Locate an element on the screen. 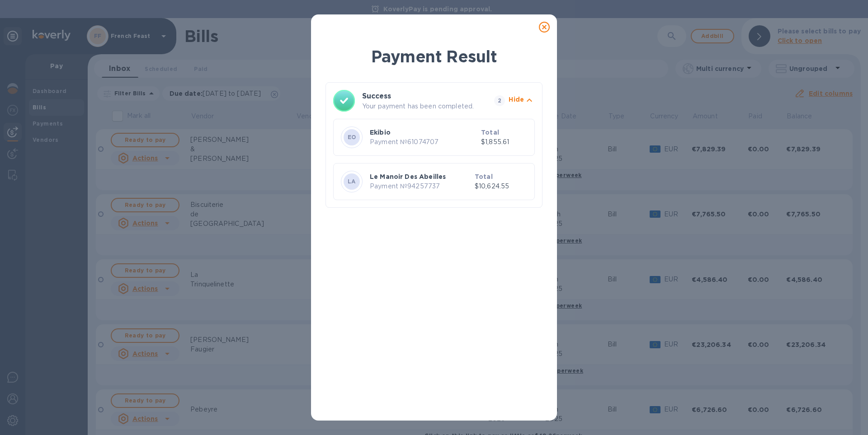 The height and width of the screenshot is (435, 868). p: Hide is located at coordinates (516, 99).